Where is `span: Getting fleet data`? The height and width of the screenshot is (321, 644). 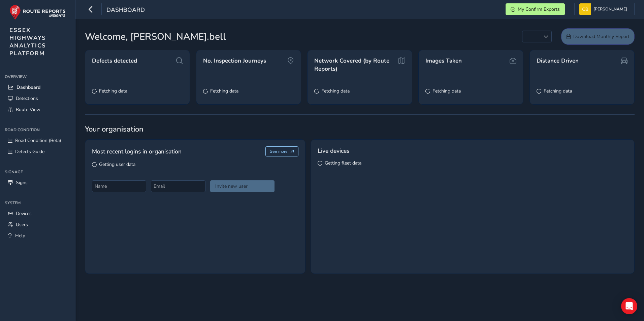 span: Getting fleet data is located at coordinates (343, 163).